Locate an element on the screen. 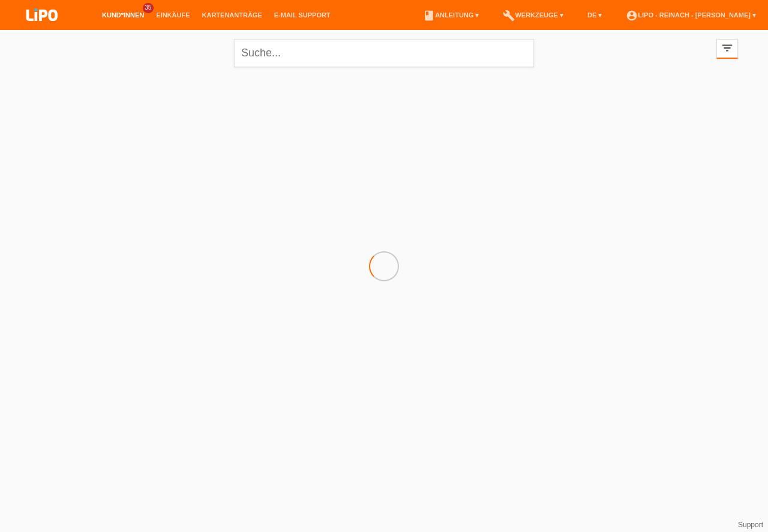  i: filter_list is located at coordinates (727, 48).